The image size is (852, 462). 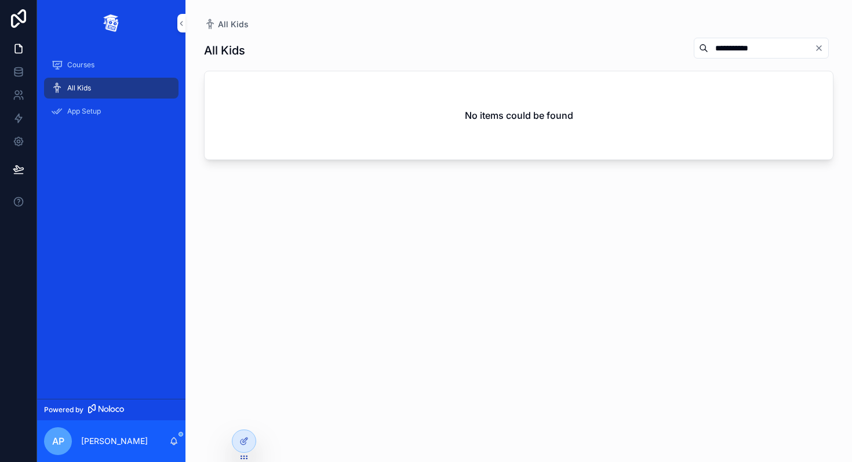 I want to click on img: App logo, so click(x=111, y=23).